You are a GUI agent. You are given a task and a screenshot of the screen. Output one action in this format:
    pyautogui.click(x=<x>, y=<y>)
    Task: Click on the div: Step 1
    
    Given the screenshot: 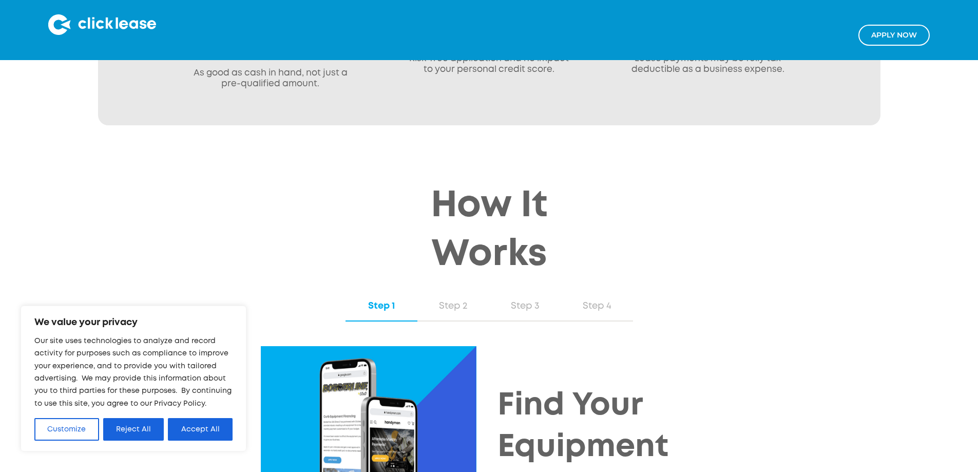 What is the action you would take?
    pyautogui.click(x=381, y=306)
    